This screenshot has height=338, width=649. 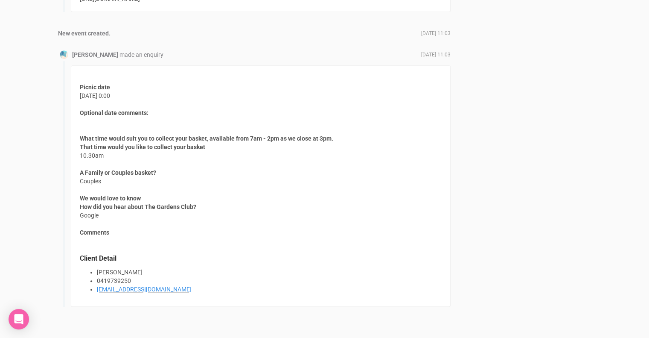 What do you see at coordinates (138, 211) in the screenshot?
I see `span: Google` at bounding box center [138, 211].